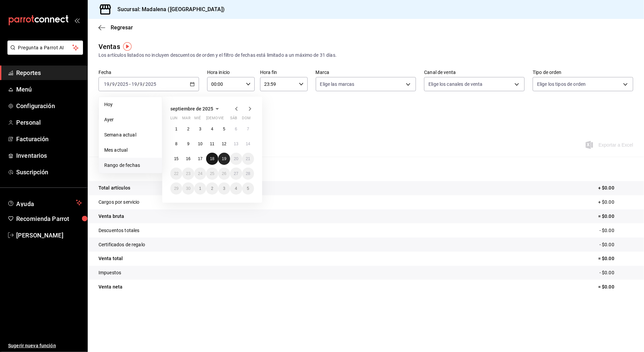 The height and width of the screenshot is (352, 644). I want to click on abbr: 13 de septiembre de 2025, so click(236, 144).